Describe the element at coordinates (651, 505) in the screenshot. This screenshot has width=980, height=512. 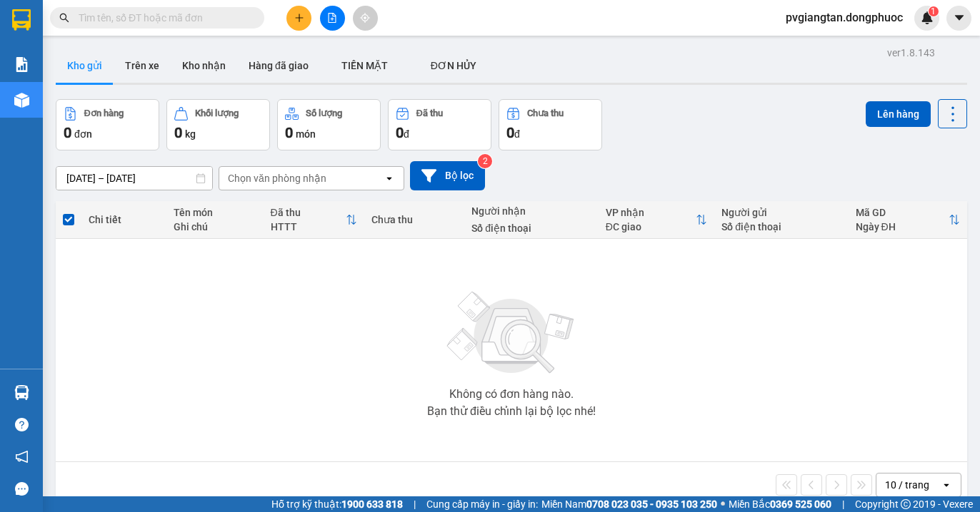
I see `strong: 0708 023 035 - 0935 103 250` at that location.